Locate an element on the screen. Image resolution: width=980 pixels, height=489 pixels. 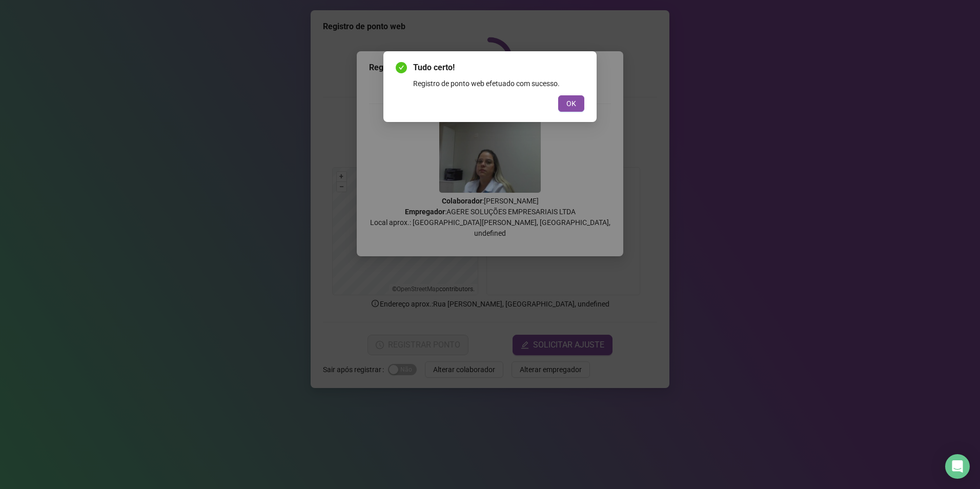
span: OK is located at coordinates (571, 104).